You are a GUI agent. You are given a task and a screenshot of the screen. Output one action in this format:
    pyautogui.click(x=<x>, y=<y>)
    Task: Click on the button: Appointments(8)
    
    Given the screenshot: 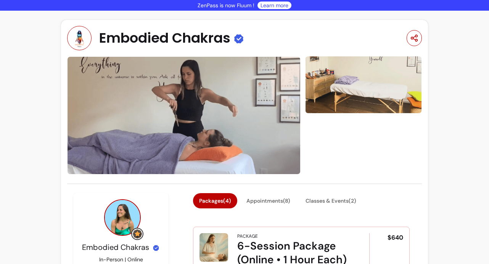 What is the action you would take?
    pyautogui.click(x=268, y=201)
    